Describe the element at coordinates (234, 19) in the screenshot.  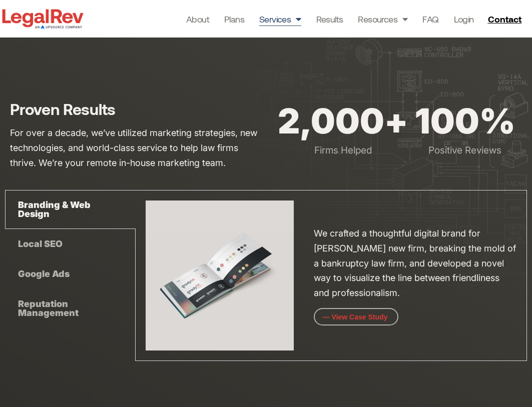
I see `a: Plans` at that location.